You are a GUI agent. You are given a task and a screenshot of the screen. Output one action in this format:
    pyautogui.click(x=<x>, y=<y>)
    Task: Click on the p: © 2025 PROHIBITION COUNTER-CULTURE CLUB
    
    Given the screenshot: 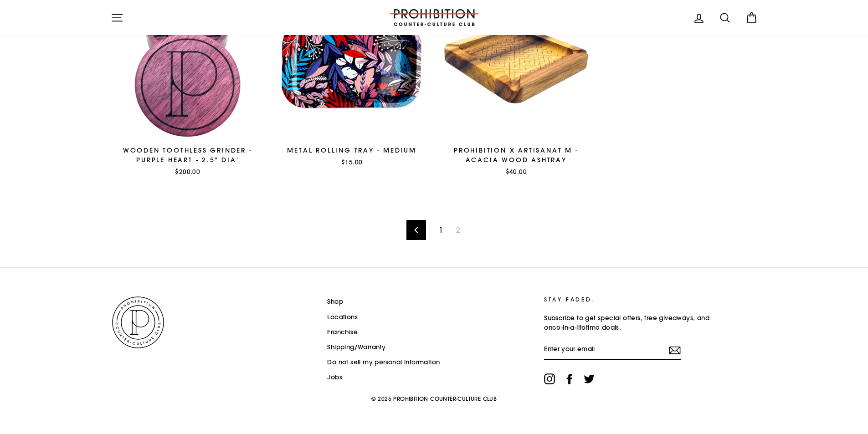 What is the action you would take?
    pyautogui.click(x=434, y=399)
    